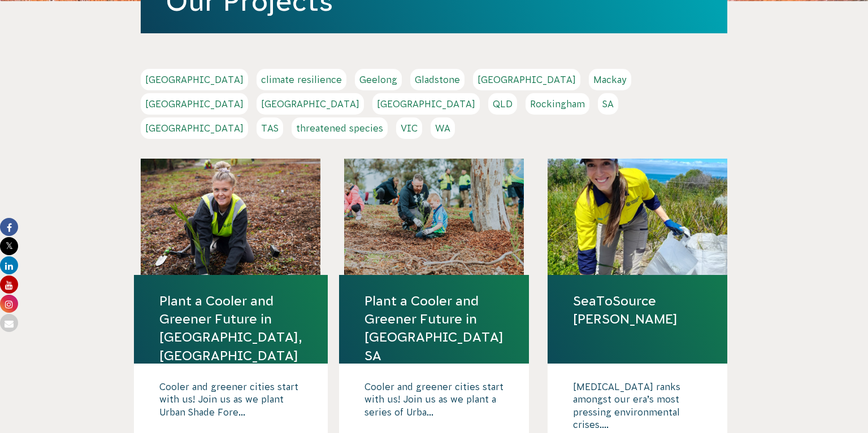 The height and width of the screenshot is (433, 868). Describe the element at coordinates (502, 104) in the screenshot. I see `a: QLD` at that location.